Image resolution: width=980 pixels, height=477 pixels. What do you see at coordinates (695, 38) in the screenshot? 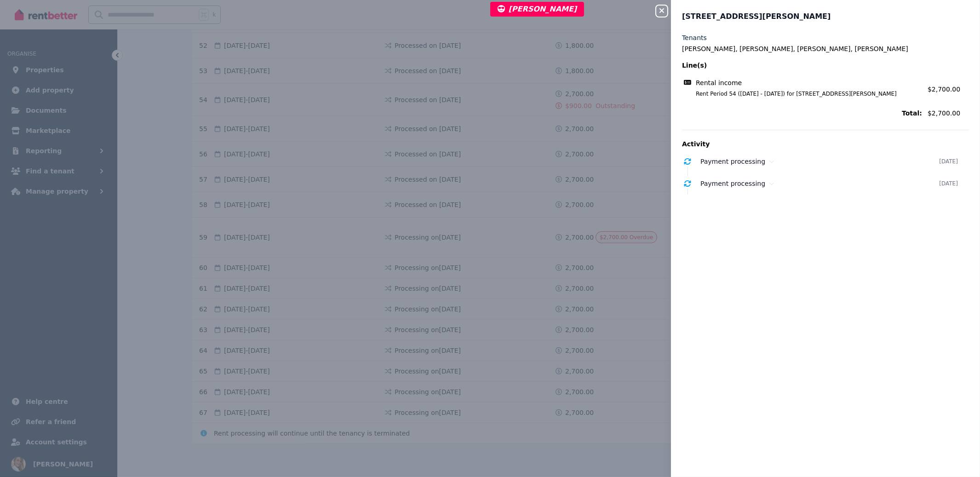
I see `label: Tenants` at bounding box center [695, 38].